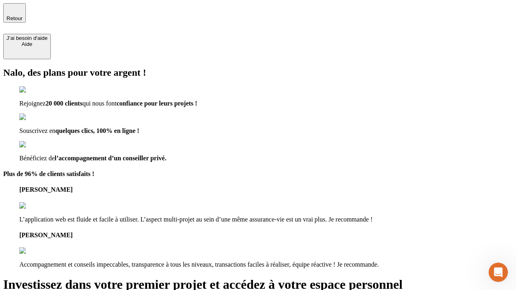  I want to click on span: Retour, so click(15, 18).